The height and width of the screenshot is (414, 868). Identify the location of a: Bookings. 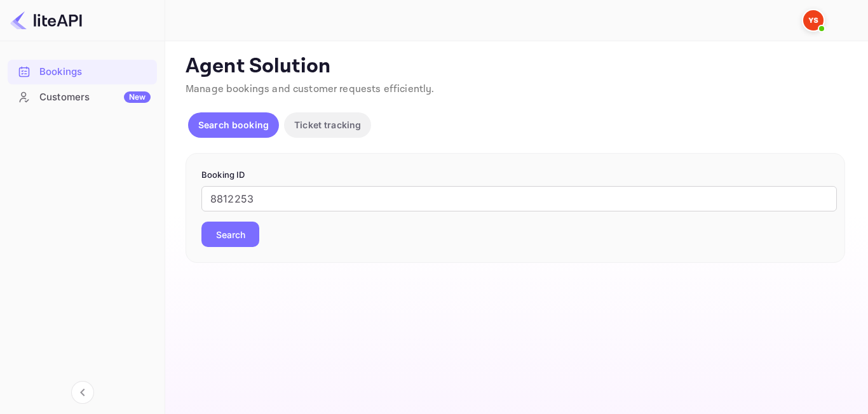
(82, 71).